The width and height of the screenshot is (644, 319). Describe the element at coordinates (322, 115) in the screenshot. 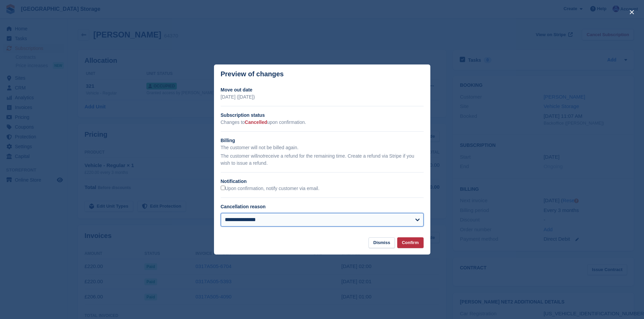

I see `h2: Subscription status` at that location.